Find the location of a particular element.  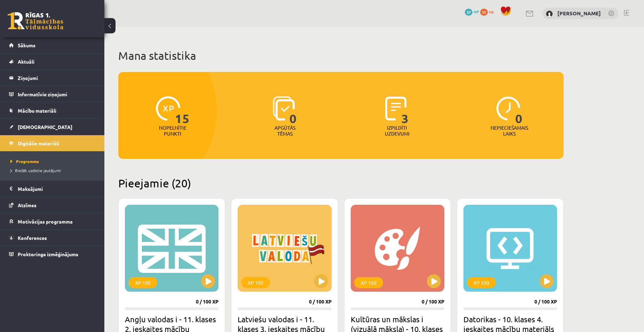

a: Proktoringa izmēģinājums is located at coordinates (52, 255).